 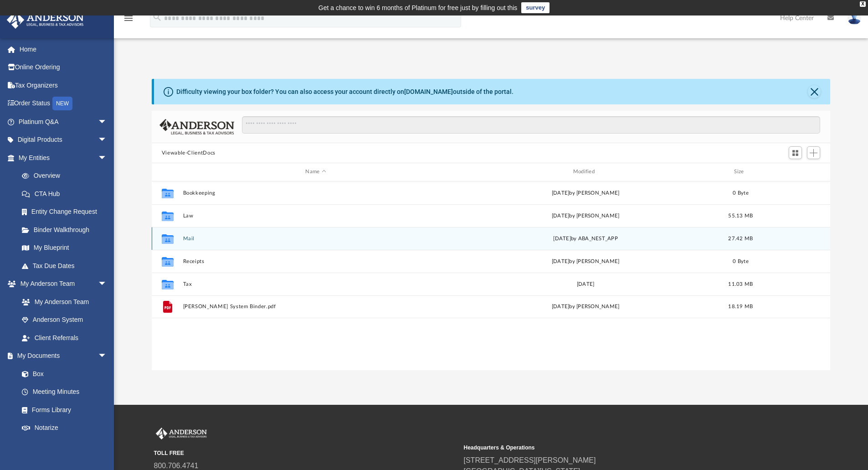 I want to click on span: 18.19 MB, so click(x=741, y=306).